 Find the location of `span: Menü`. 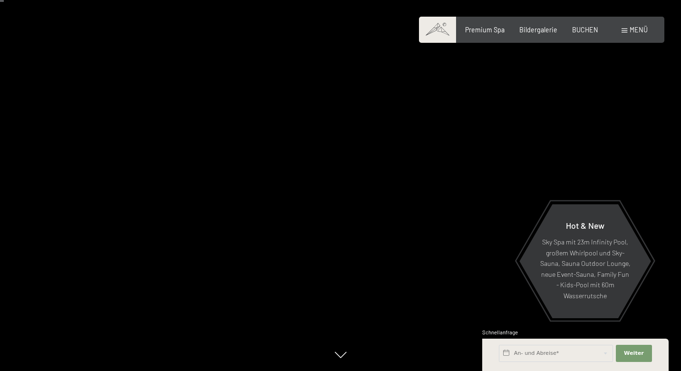

span: Menü is located at coordinates (639, 29).